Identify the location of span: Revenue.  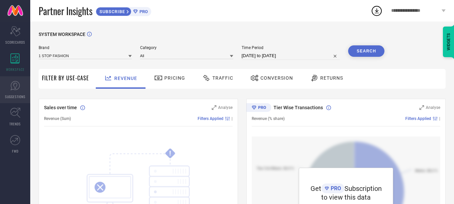
(126, 78).